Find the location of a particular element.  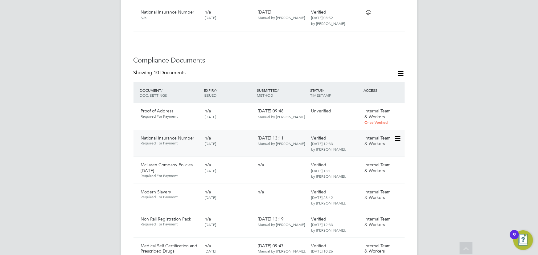

div: 9 is located at coordinates (515, 239).